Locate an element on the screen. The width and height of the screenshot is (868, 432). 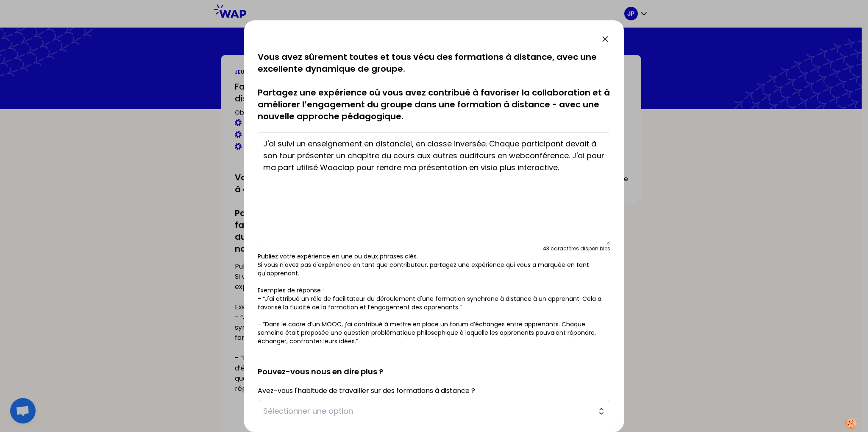
div: 43 caractères disponibles is located at coordinates (577, 249).